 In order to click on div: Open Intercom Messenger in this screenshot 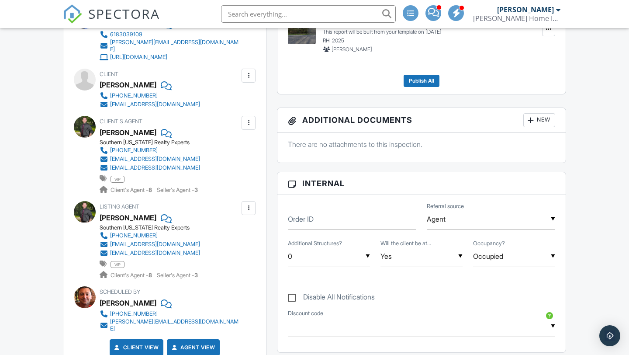, I will do `click(610, 335)`.